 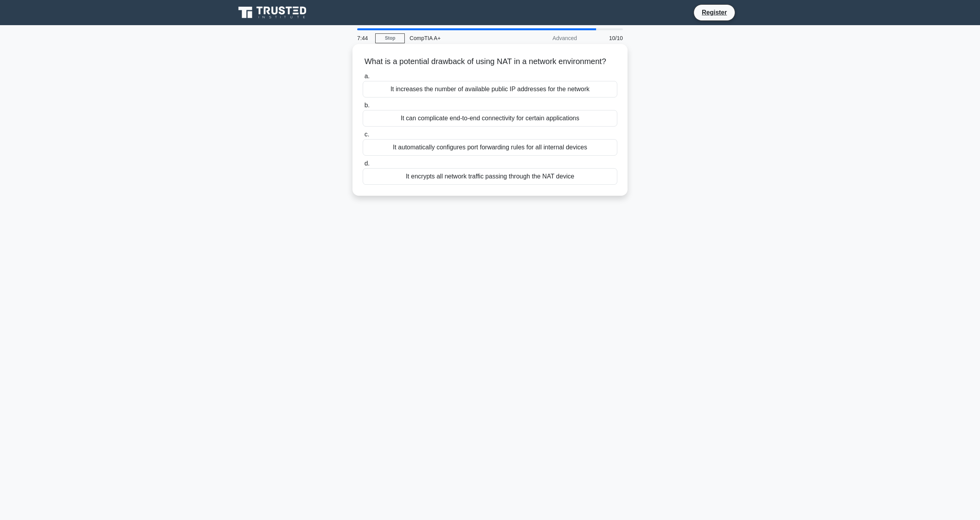 I want to click on h5: What is a potential drawback of using NAT in a network environment?, so click(x=490, y=62).